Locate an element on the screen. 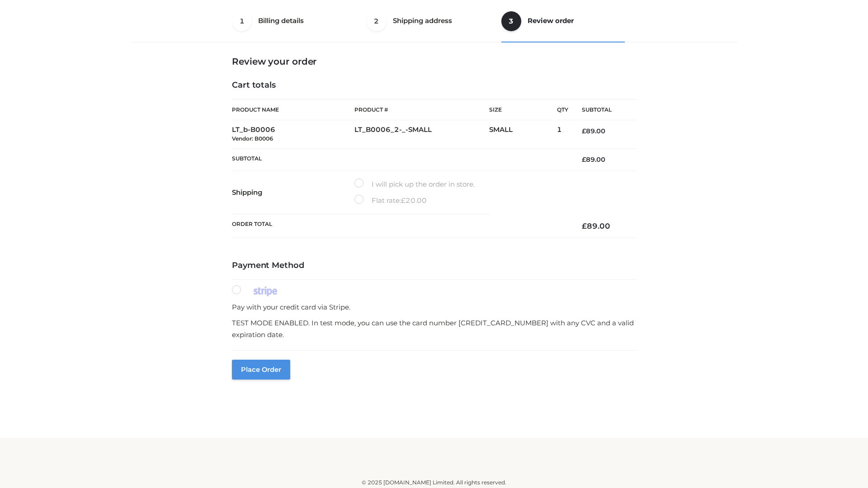 The height and width of the screenshot is (488, 868). bdi: 20.00 is located at coordinates (413, 200).